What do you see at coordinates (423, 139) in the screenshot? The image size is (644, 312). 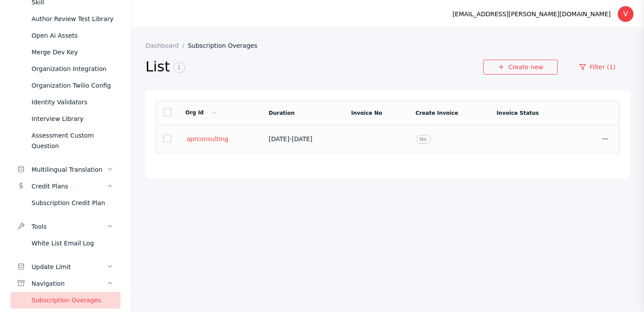 I see `span: No` at bounding box center [423, 139].